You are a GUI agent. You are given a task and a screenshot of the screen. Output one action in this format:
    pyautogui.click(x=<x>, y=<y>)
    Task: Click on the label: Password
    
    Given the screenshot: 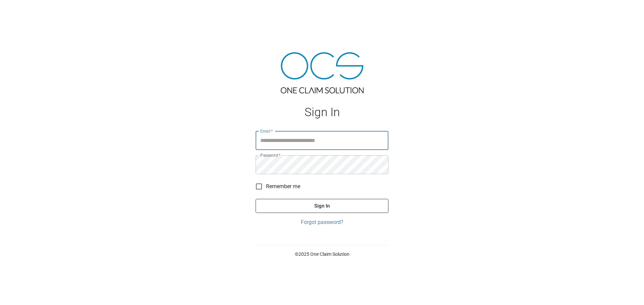 What is the action you would take?
    pyautogui.click(x=270, y=155)
    